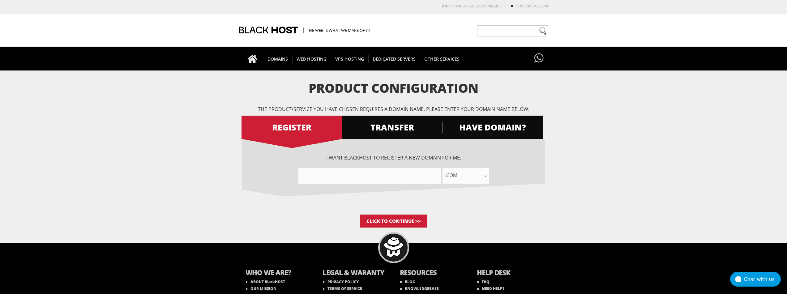 This screenshot has height=294, width=787. Describe the element at coordinates (342, 289) in the screenshot. I see `a: TERMS OF SERVICE` at that location.